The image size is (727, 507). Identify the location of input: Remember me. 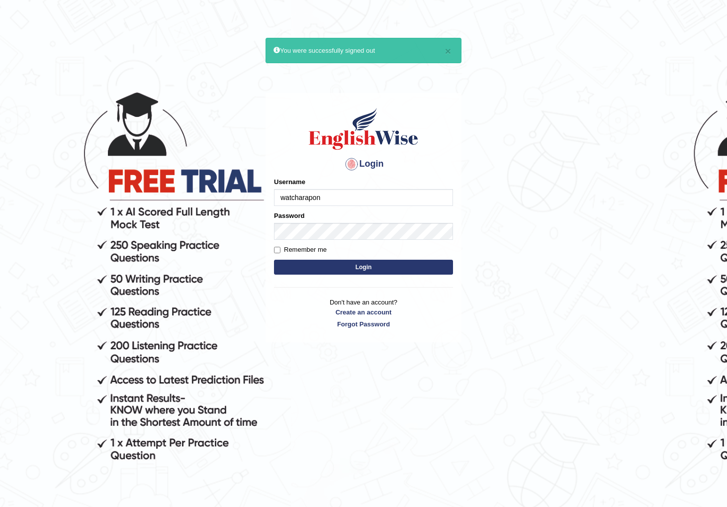
(277, 250).